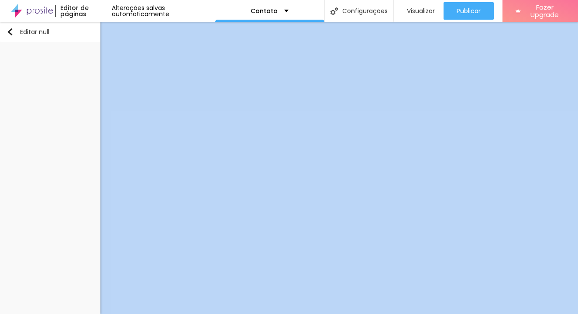 The height and width of the screenshot is (314, 578). Describe the element at coordinates (264, 11) in the screenshot. I see `p: Contato` at that location.